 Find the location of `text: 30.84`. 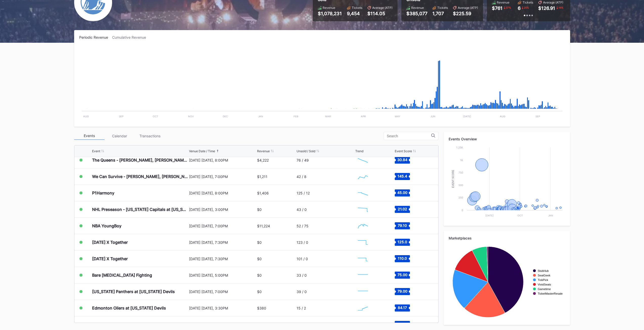

text: 30.84 is located at coordinates (402, 160).